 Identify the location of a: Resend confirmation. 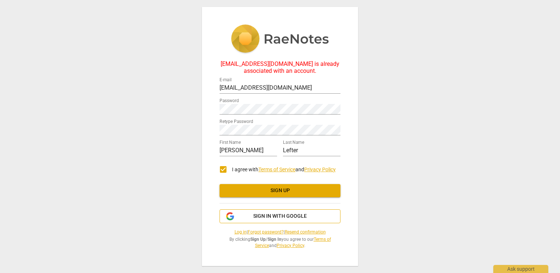
(305, 232).